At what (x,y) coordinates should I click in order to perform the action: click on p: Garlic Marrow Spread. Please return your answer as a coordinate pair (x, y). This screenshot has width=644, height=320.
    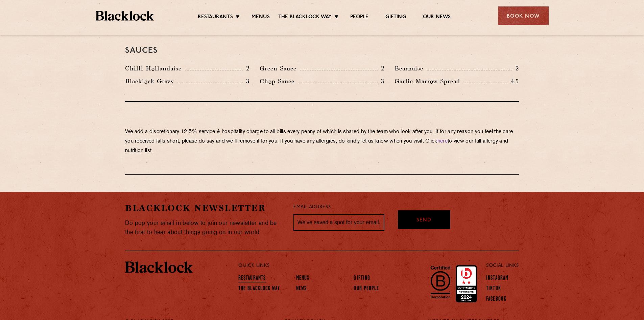
    Looking at the image, I should click on (429, 81).